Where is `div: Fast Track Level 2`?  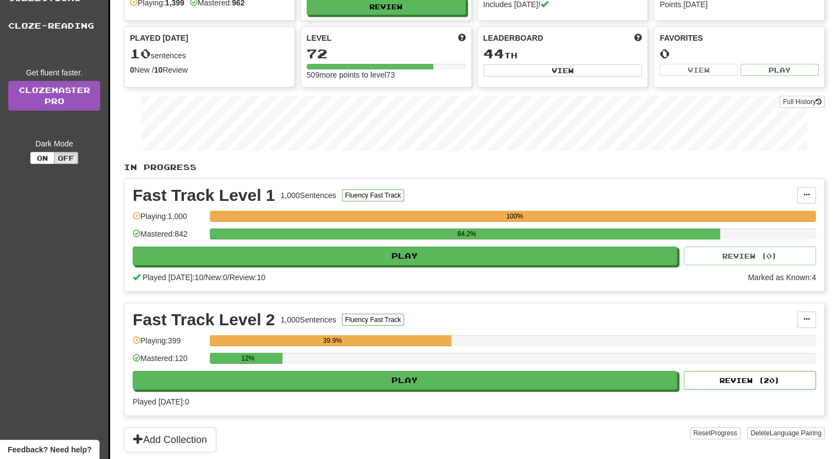
div: Fast Track Level 2 is located at coordinates (204, 320).